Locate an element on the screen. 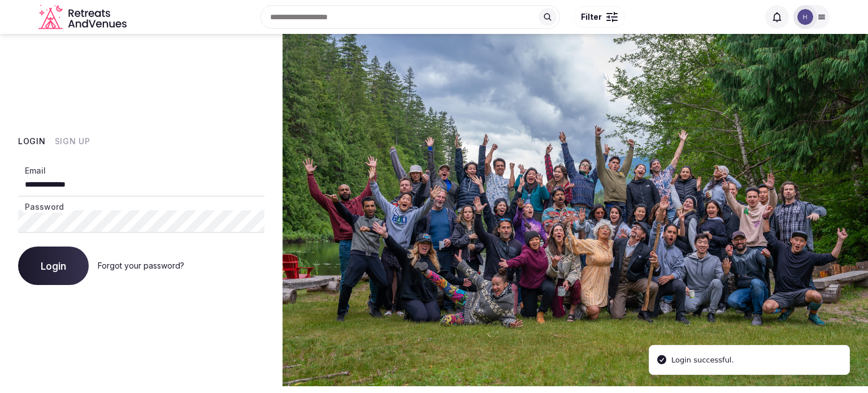 Image resolution: width=868 pixels, height=393 pixels. svg: Retreats and Venues company logo is located at coordinates (83, 17).